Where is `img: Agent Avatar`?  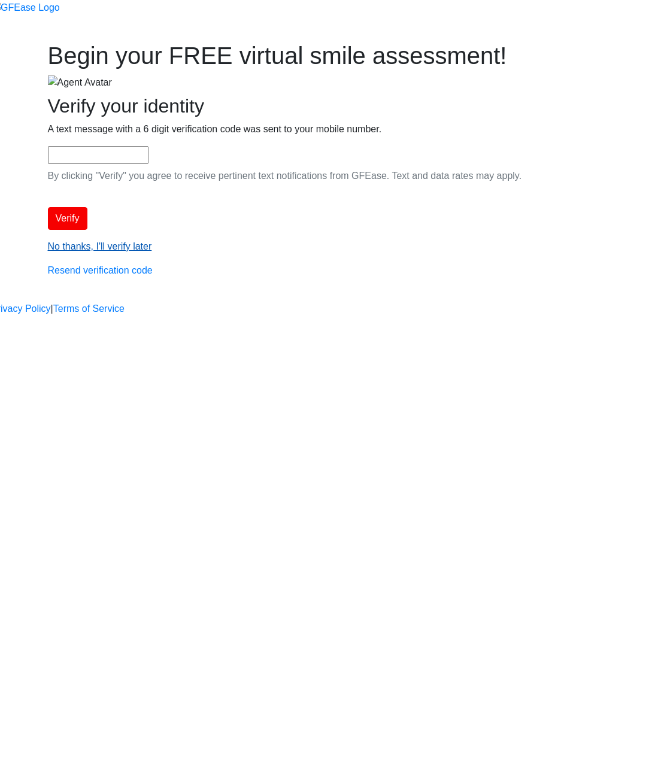
img: Agent Avatar is located at coordinates (80, 83).